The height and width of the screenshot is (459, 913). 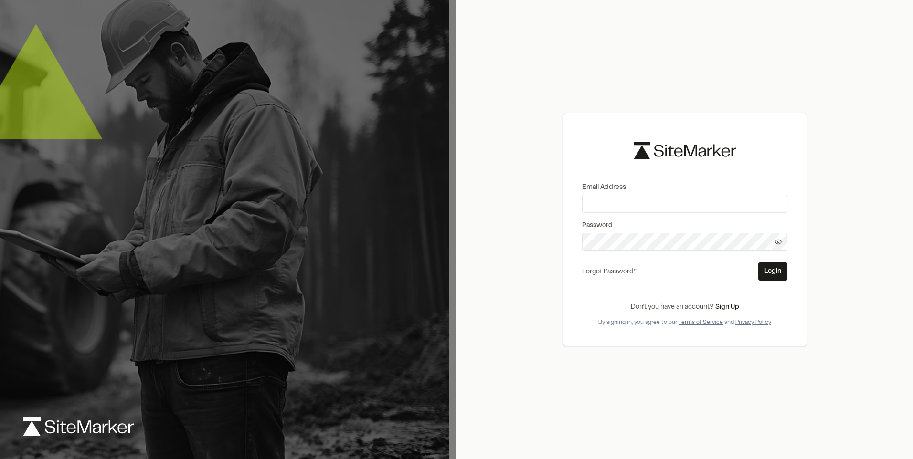 What do you see at coordinates (772, 272) in the screenshot?
I see `button: Login` at bounding box center [772, 272].